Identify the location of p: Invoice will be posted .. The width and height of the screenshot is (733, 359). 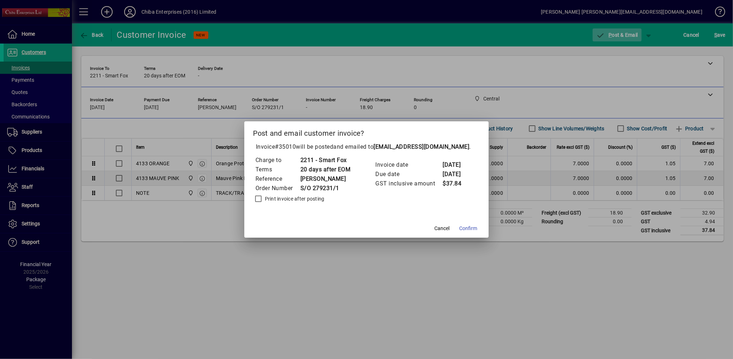
(366, 147).